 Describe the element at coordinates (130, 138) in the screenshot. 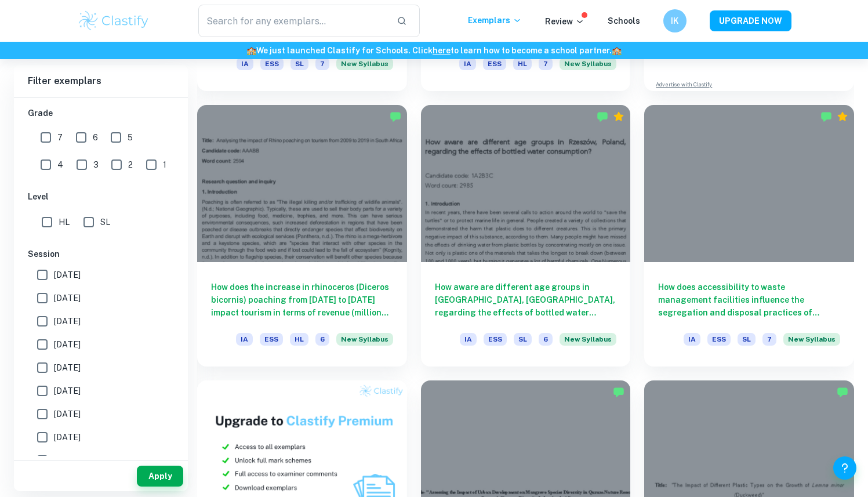

I see `span: 5` at that location.